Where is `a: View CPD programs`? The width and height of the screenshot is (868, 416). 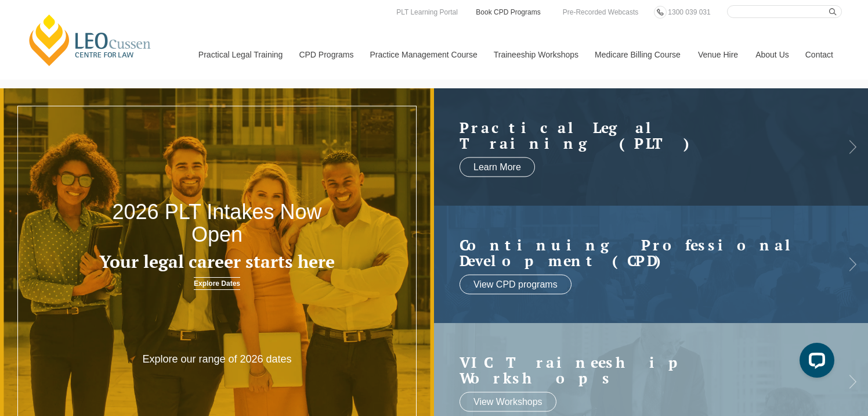 a: View CPD programs is located at coordinates (515, 284).